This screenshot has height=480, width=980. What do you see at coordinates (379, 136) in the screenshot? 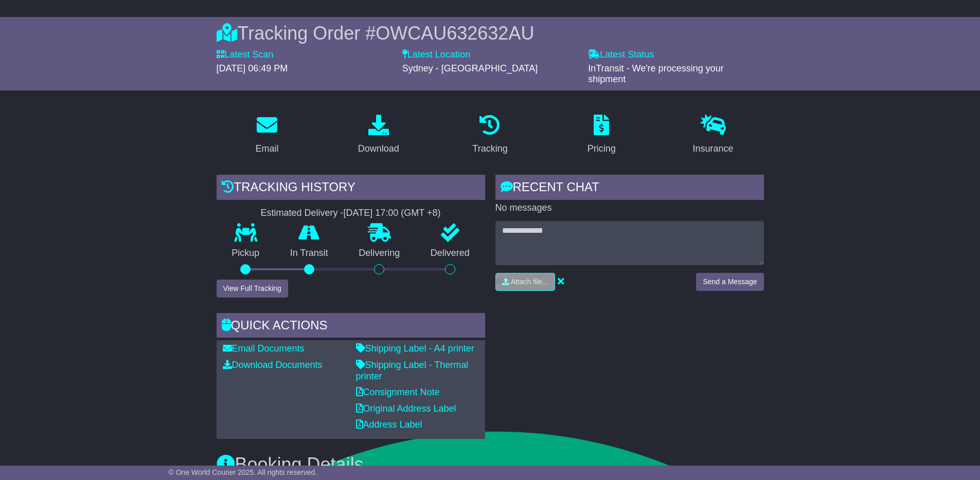
I see `a: Download` at bounding box center [379, 136].